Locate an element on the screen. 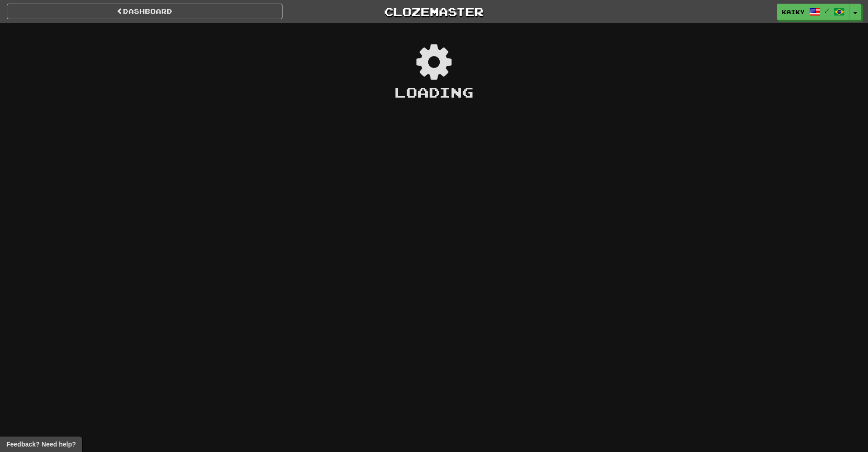 The height and width of the screenshot is (452, 868). a: Dashboard is located at coordinates (144, 11).